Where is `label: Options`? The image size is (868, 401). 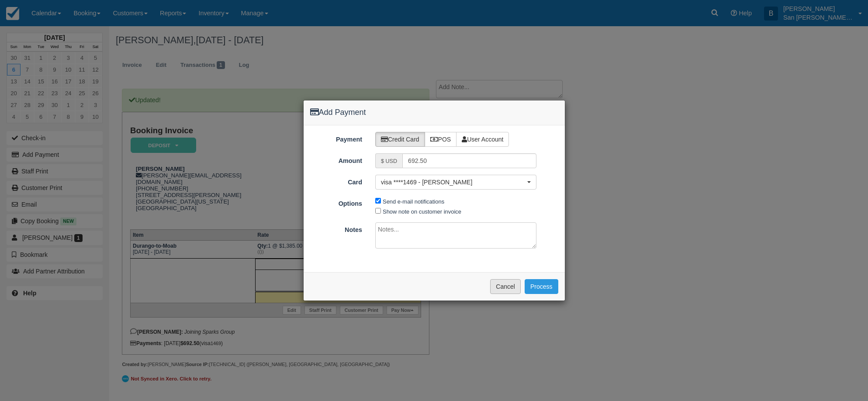 label: Options is located at coordinates (336, 202).